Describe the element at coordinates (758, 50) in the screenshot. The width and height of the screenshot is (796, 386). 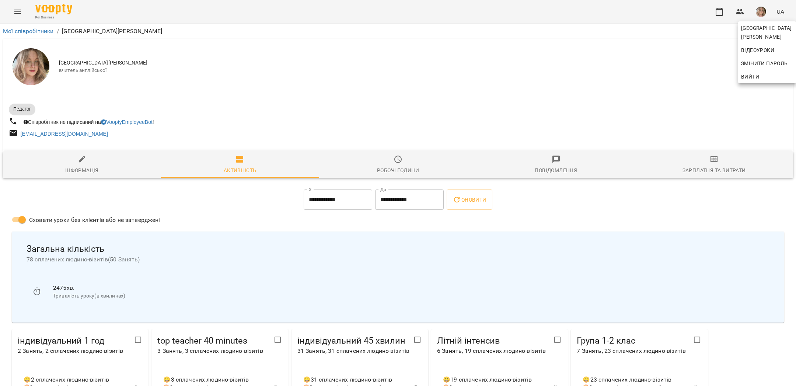
I see `a: Відеоуроки` at that location.